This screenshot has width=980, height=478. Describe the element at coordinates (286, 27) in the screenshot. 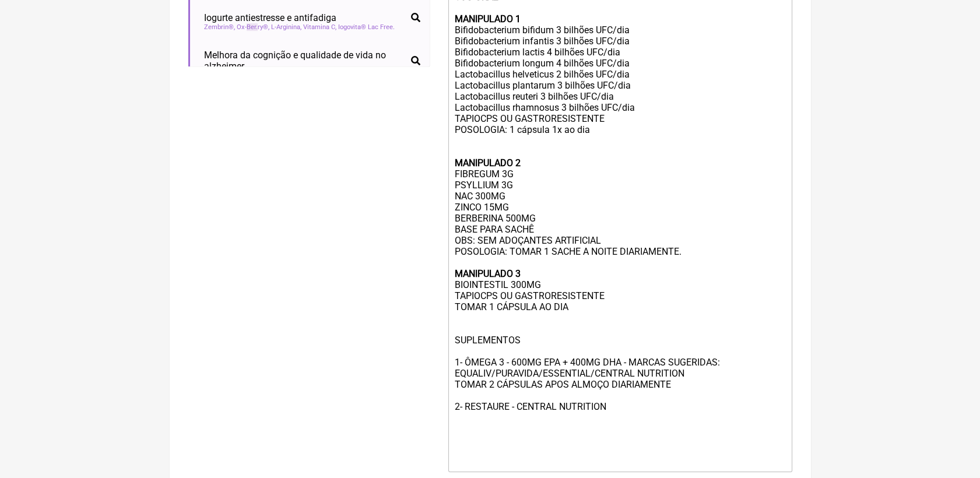

I see `span: L-Arginina` at that location.